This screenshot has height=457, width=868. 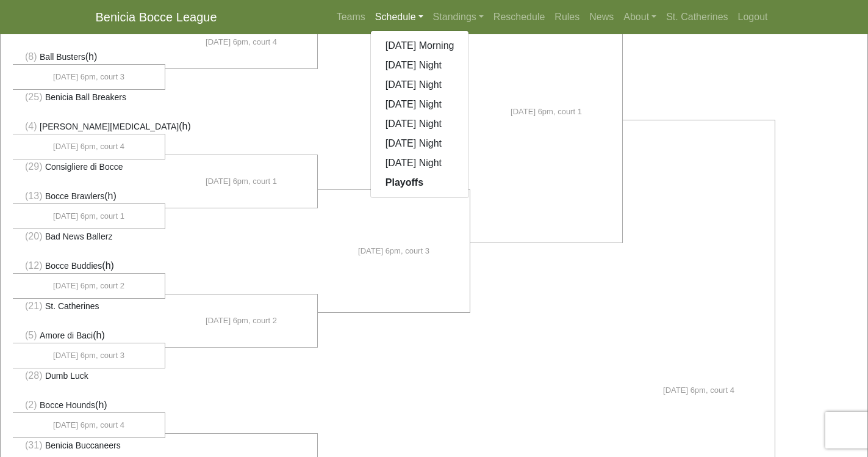 I want to click on a: Playoffs, so click(x=420, y=183).